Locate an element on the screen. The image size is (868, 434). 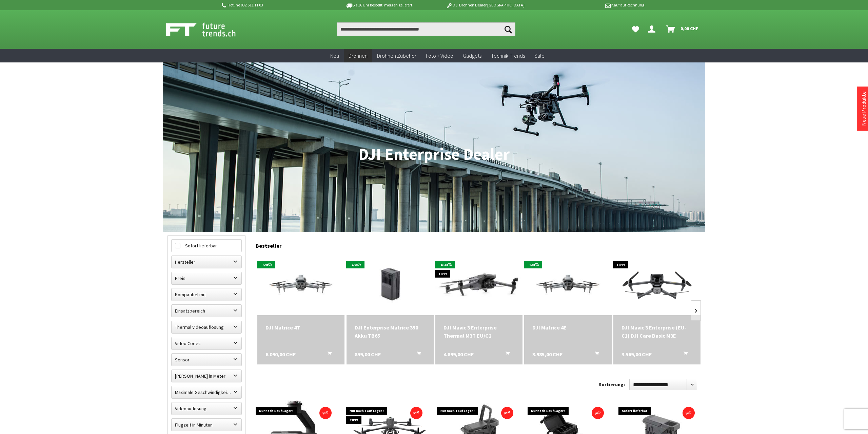
span: 859,00 CHF is located at coordinates (367, 354).